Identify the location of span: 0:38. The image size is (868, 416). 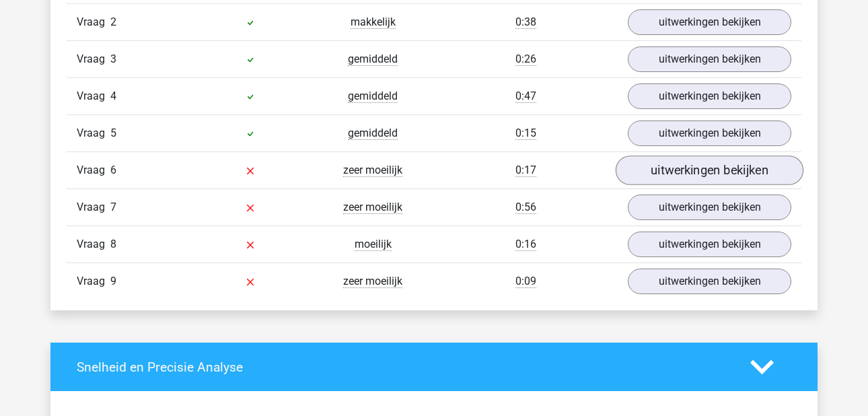
(526, 22).